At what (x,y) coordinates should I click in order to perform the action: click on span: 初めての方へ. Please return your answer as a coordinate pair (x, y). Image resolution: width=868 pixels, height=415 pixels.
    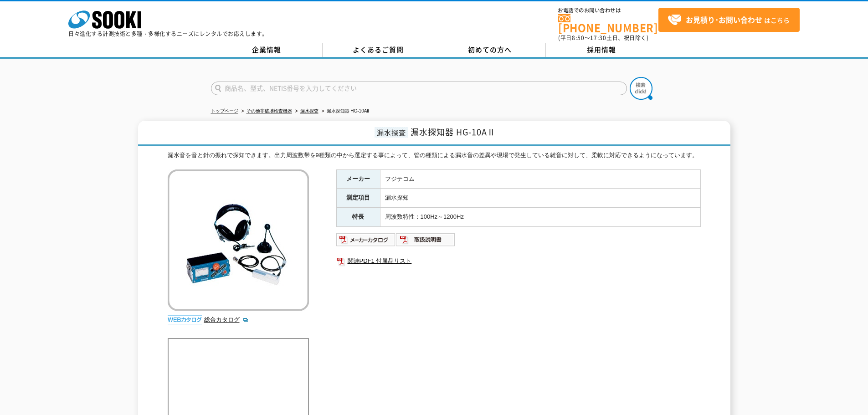
    Looking at the image, I should click on (490, 50).